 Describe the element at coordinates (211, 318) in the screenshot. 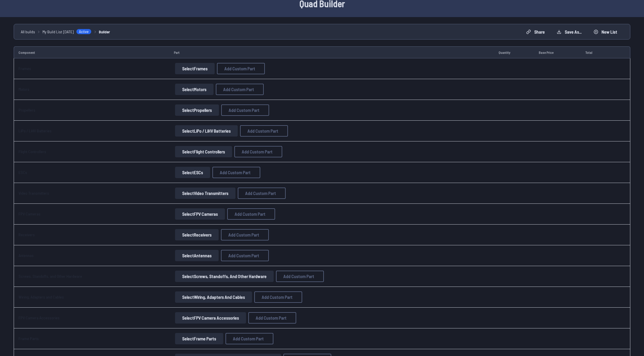

I see `button: SelectFPV Camera Accessories` at that location.